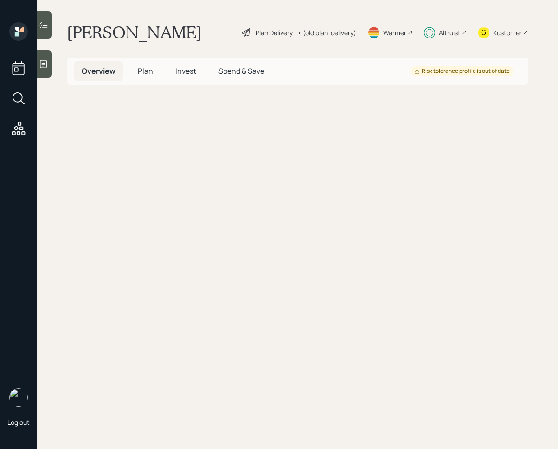 The height and width of the screenshot is (449, 558). I want to click on div: Log out, so click(19, 422).